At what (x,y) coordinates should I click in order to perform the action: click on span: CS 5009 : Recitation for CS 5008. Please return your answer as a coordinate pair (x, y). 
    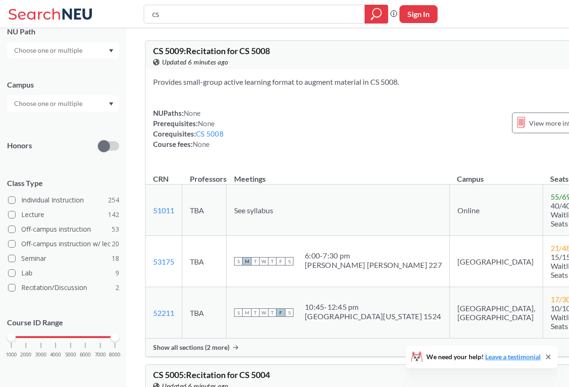
    Looking at the image, I should click on (212, 51).